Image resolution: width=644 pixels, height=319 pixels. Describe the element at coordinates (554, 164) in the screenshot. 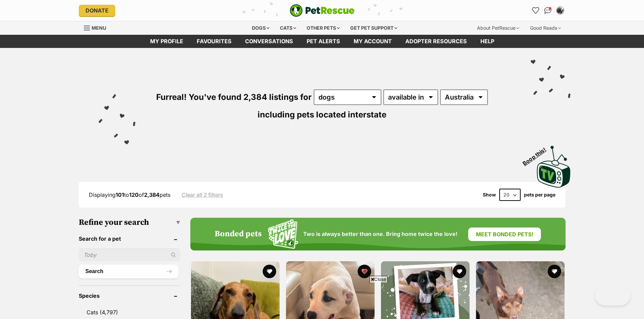

I see `a: Boop this!` at that location.